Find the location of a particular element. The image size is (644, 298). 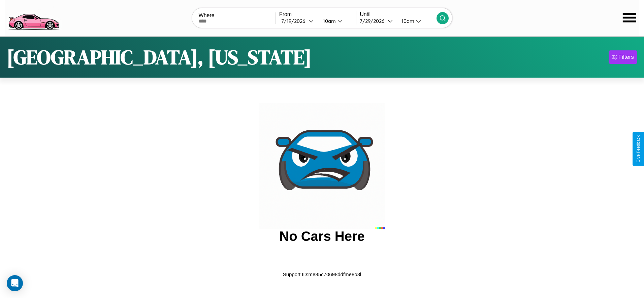

div: 7 / 19 / 2026 is located at coordinates (295, 21).